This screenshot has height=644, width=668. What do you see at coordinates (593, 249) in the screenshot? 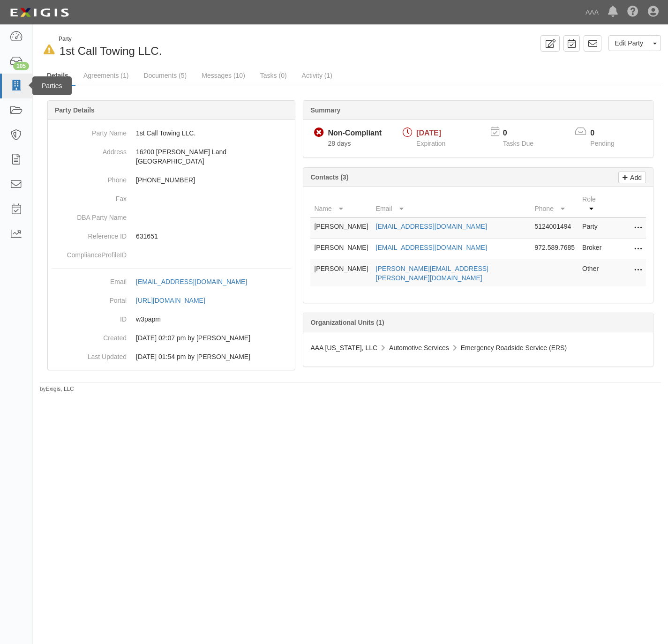
I see `td: Broker` at bounding box center [593, 249].